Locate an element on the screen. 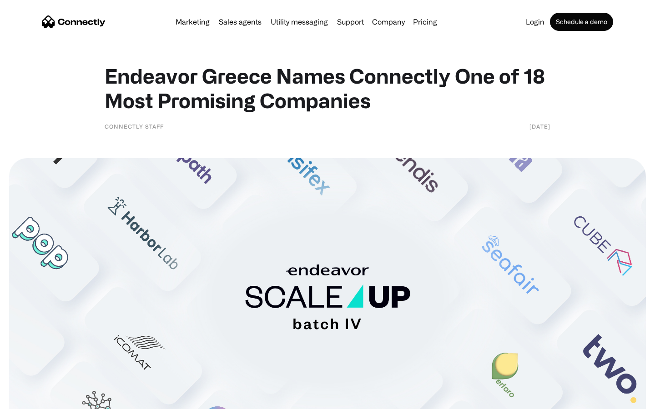 This screenshot has height=409, width=655. ul: Language list is located at coordinates (36, 400).